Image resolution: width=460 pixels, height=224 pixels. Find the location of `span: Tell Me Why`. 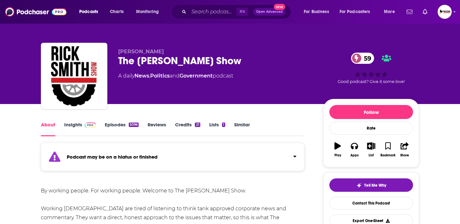

span: Tell Me Why is located at coordinates (375, 186).